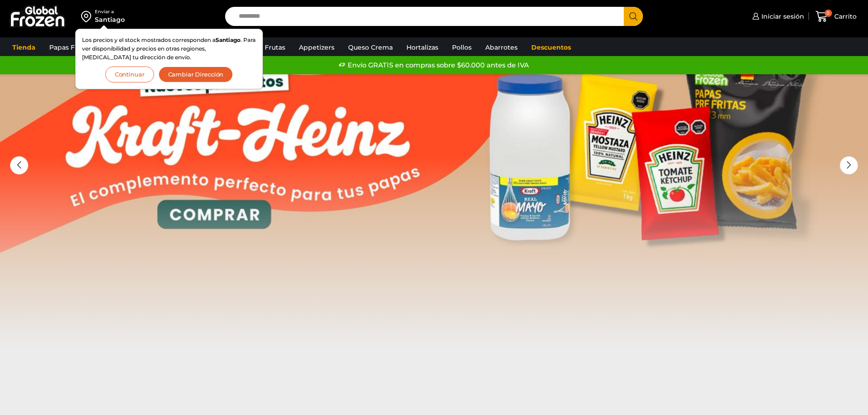 This screenshot has width=868, height=415. I want to click on a: Tienda, so click(24, 48).